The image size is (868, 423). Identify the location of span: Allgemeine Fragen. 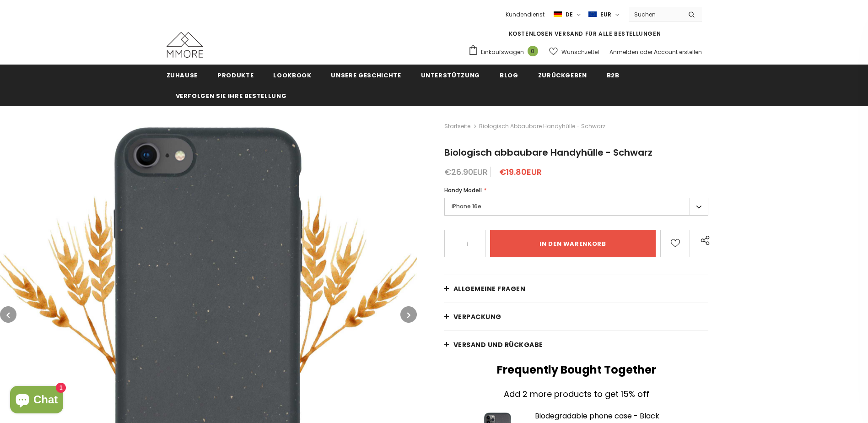
(489, 289).